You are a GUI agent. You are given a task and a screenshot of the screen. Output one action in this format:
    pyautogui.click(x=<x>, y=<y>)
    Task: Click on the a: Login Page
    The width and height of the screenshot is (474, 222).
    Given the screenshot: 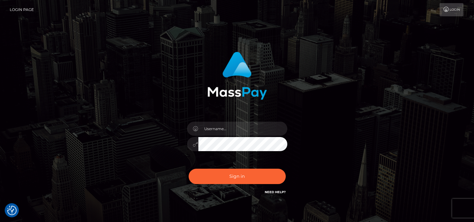 What is the action you would take?
    pyautogui.click(x=22, y=10)
    